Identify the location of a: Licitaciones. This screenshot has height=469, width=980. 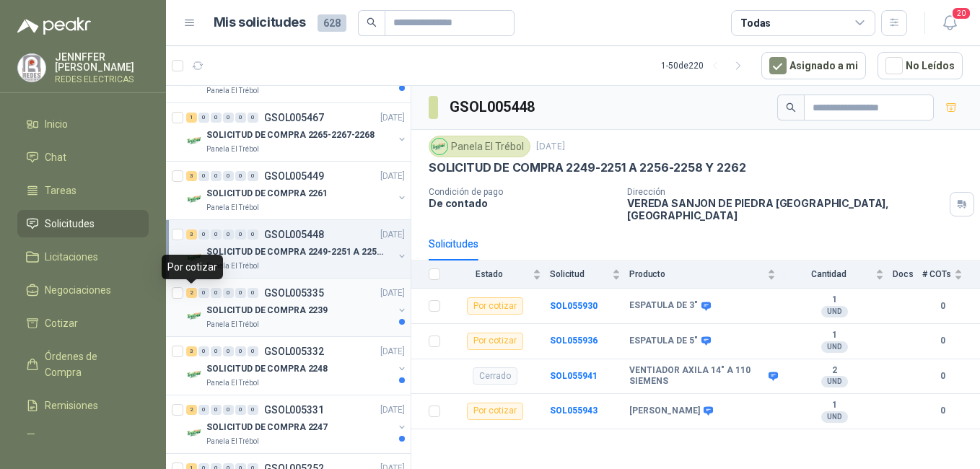
(83, 257).